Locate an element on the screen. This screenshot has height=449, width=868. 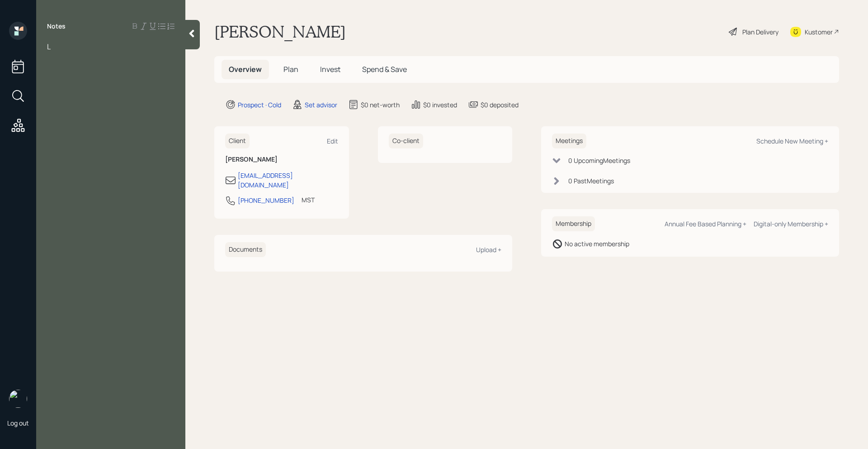
span: Invest is located at coordinates (330, 69).